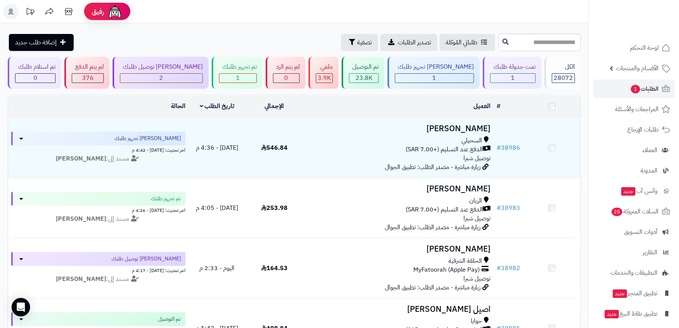 This screenshot has width=679, height=328. Describe the element at coordinates (634, 313) in the screenshot. I see `a: تطبيق نقاط البيعجديد` at that location.